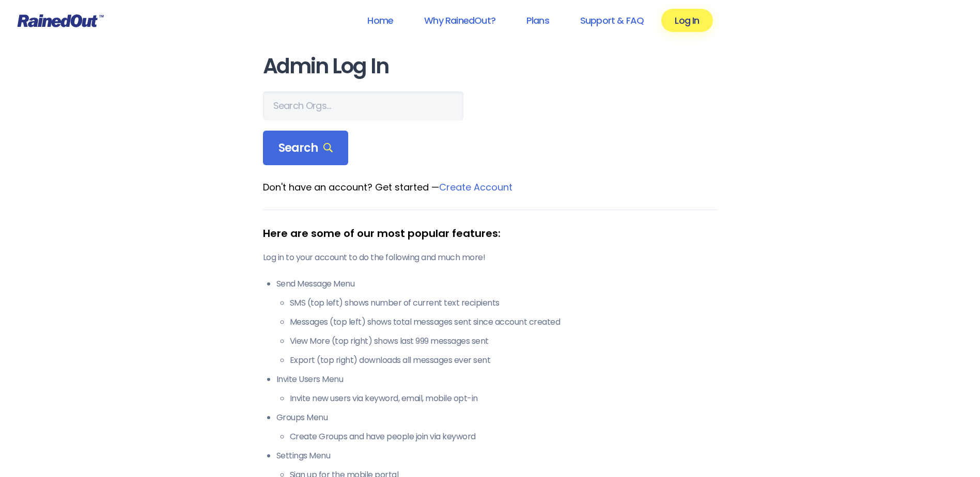  Describe the element at coordinates (460, 20) in the screenshot. I see `a: Why RainedOut?` at that location.